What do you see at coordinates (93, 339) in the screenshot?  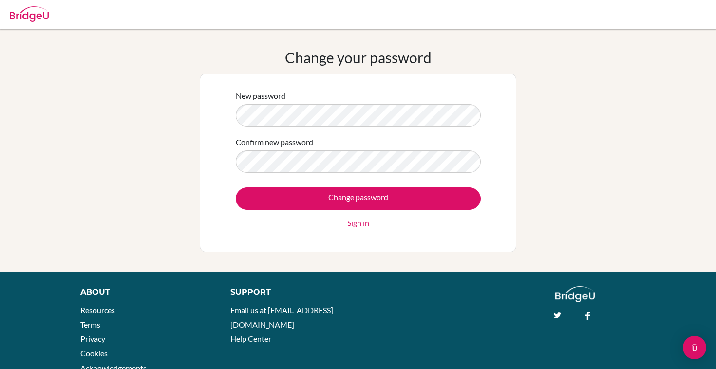 I see `a: Privacy` at bounding box center [93, 339].